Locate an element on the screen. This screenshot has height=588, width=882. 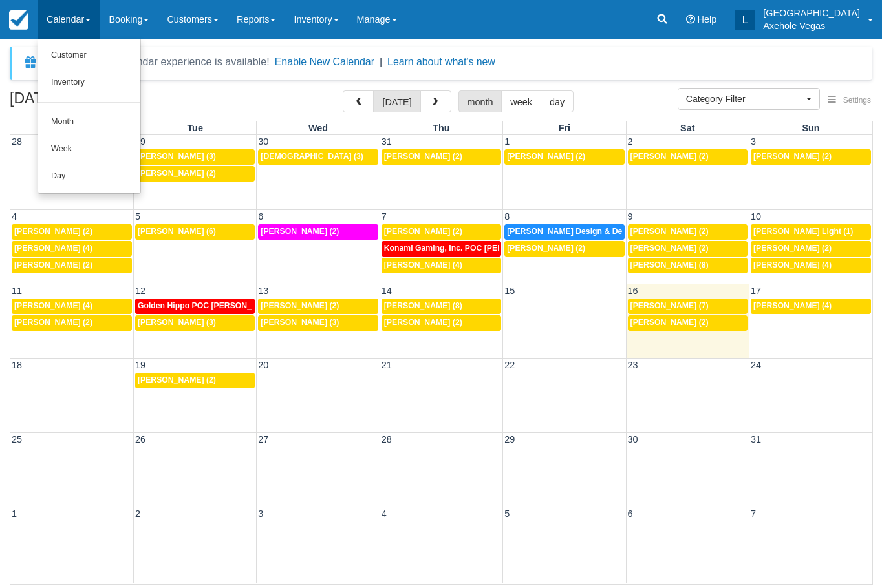
ul: Calendar is located at coordinates (89, 116).